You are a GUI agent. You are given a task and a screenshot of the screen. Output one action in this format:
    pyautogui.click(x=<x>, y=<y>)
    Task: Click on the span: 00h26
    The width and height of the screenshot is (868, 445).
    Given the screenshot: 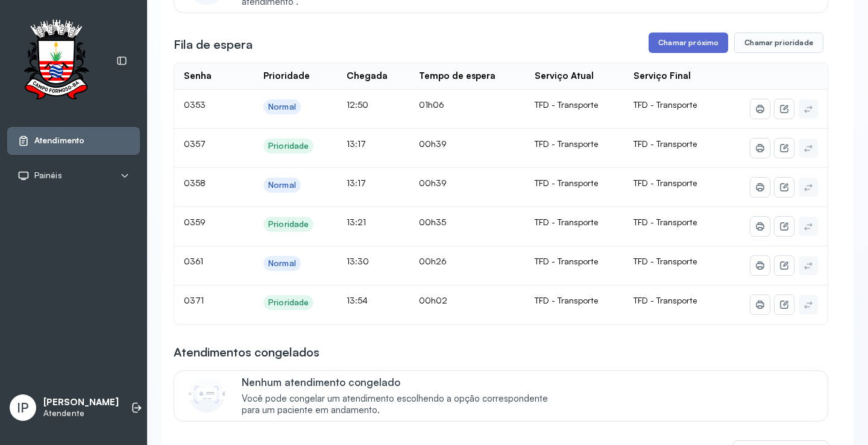 What is the action you would take?
    pyautogui.click(x=433, y=261)
    